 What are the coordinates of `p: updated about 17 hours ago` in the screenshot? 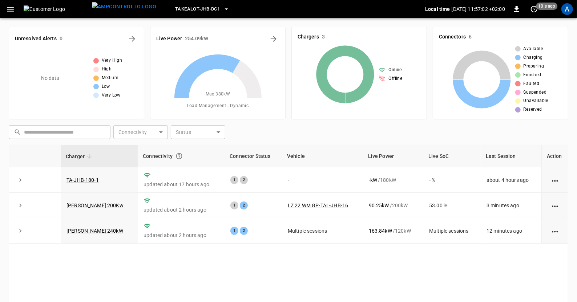 It's located at (181, 185).